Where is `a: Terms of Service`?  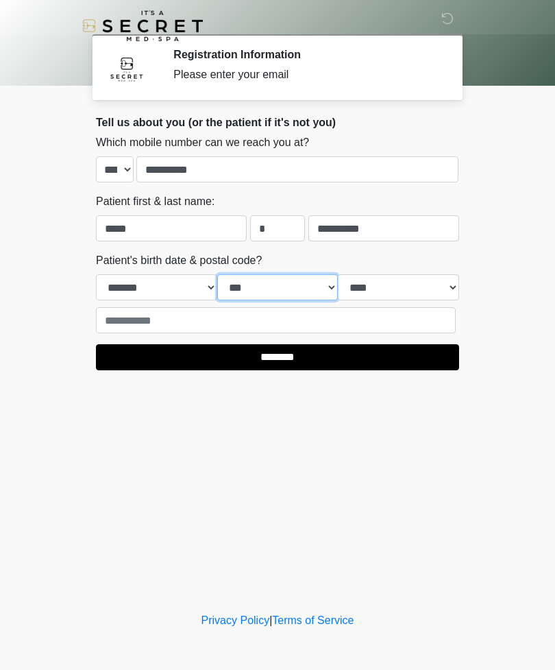
a: Terms of Service is located at coordinates (313, 620).